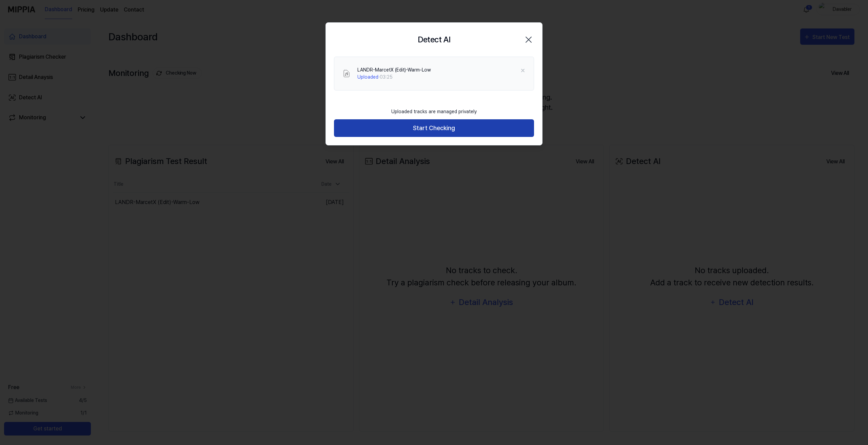 The image size is (868, 445). I want to click on div: LANDR-MarcetX (Edit)-Warm-Low, so click(394, 70).